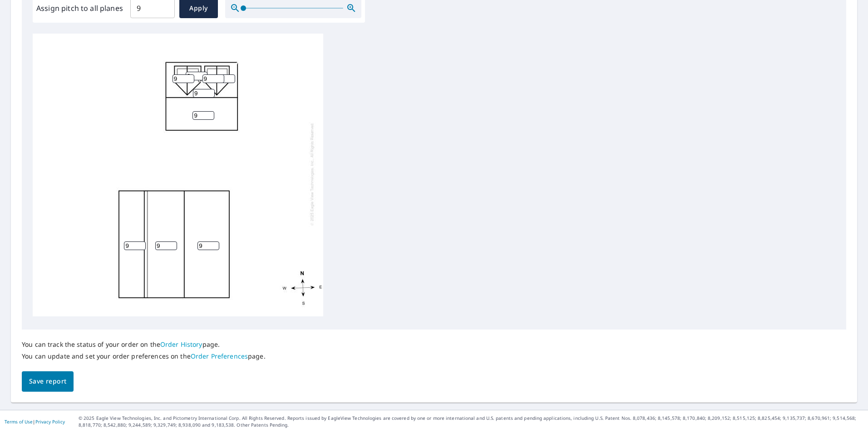  I want to click on p: © 2025 Eagle View Technologies, Inc. and Pictometry International Corp. All Rights Reserved. Repo..., so click(471, 422).